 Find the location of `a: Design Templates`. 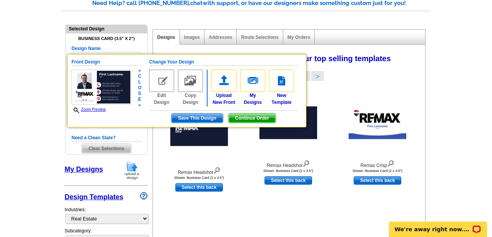

a: Design Templates is located at coordinates (94, 197).